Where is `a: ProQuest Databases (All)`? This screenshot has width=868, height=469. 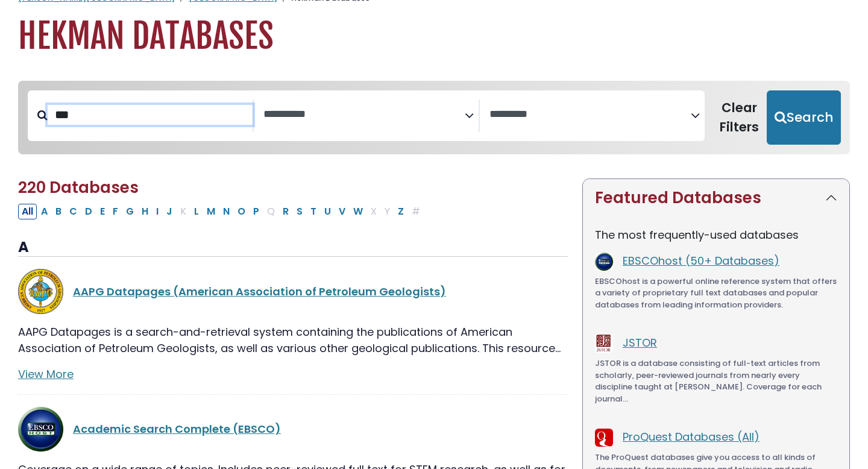 a: ProQuest Databases (All) is located at coordinates (690, 436).